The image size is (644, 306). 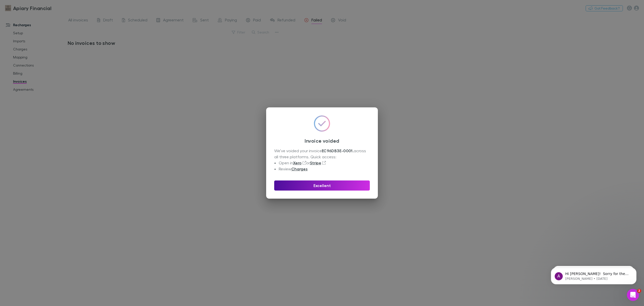 I want to click on a: Xero, so click(x=297, y=163).